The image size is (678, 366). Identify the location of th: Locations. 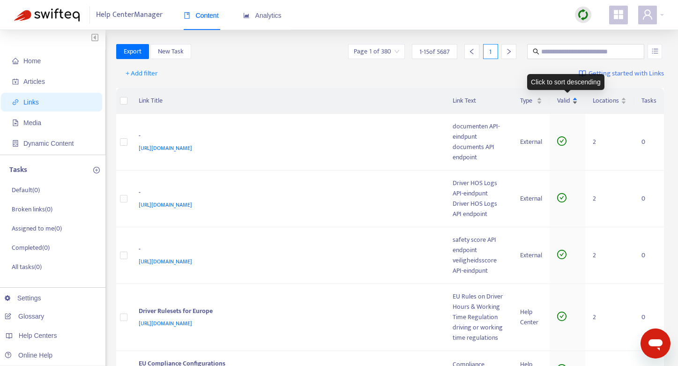
(610, 101).